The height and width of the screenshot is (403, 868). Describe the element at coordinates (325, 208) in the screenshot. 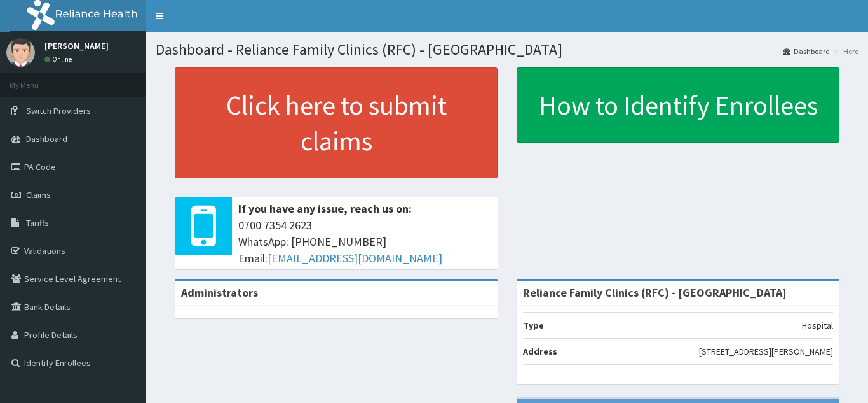

I see `b: If you have any issue, reach us on:` at that location.